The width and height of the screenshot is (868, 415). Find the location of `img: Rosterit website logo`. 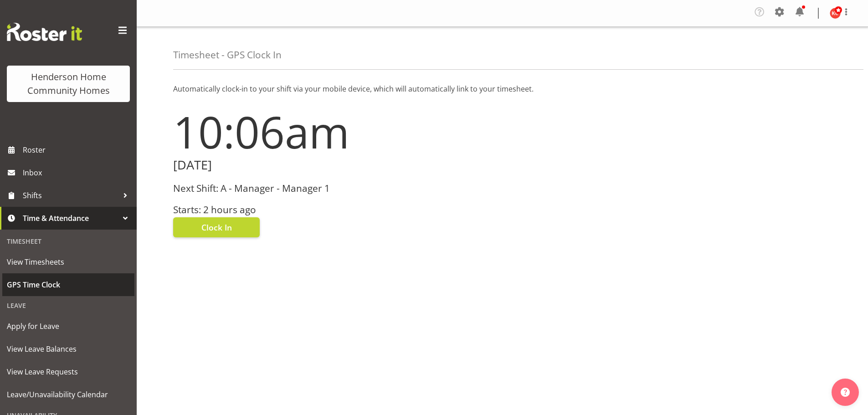

img: Rosterit website logo is located at coordinates (44, 32).